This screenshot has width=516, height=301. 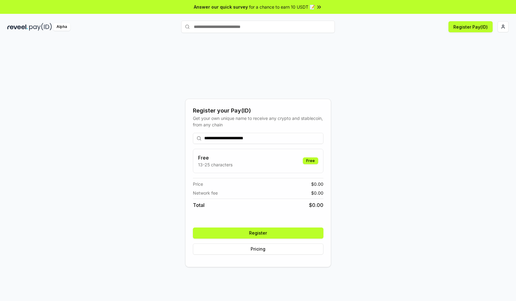 I want to click on img: reveel_dark, so click(x=18, y=27).